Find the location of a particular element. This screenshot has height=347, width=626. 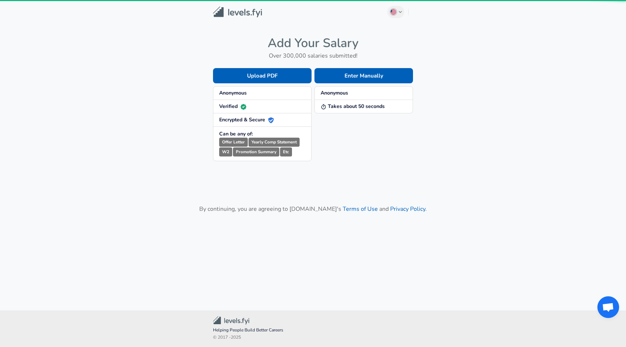

small: Promotion Summary is located at coordinates (256, 152).